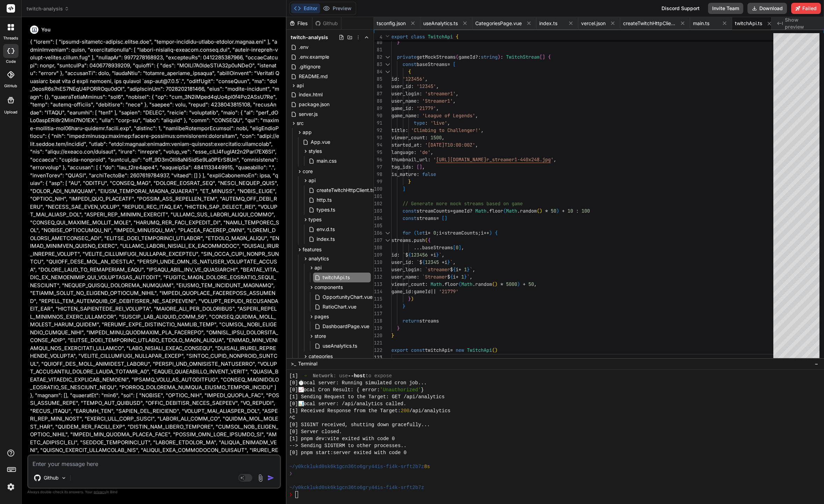 Image resolution: width=824 pixels, height=504 pixels. What do you see at coordinates (378, 218) in the screenshot?
I see `div: 104` at bounding box center [378, 218].